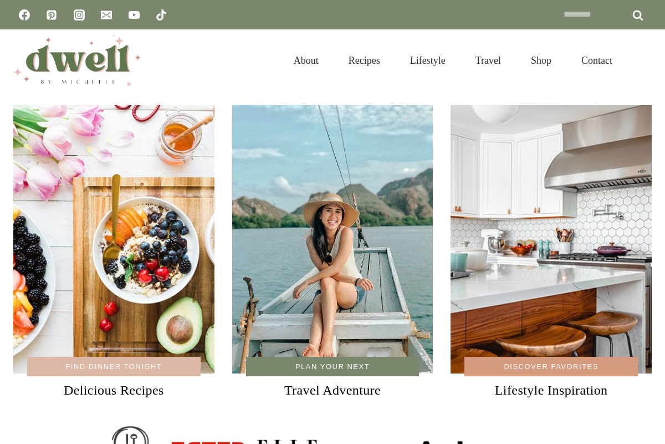  What do you see at coordinates (453, 60) in the screenshot?
I see `nav: Primary Navigation` at bounding box center [453, 60].